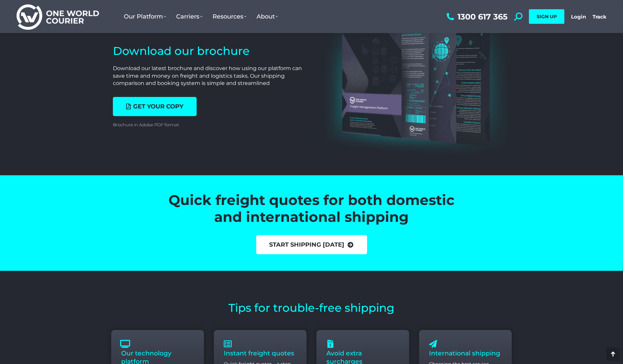 Image resolution: width=623 pixels, height=364 pixels. What do you see at coordinates (312, 308) in the screenshot?
I see `h2: Tips for trouble-free shipping` at bounding box center [312, 308].